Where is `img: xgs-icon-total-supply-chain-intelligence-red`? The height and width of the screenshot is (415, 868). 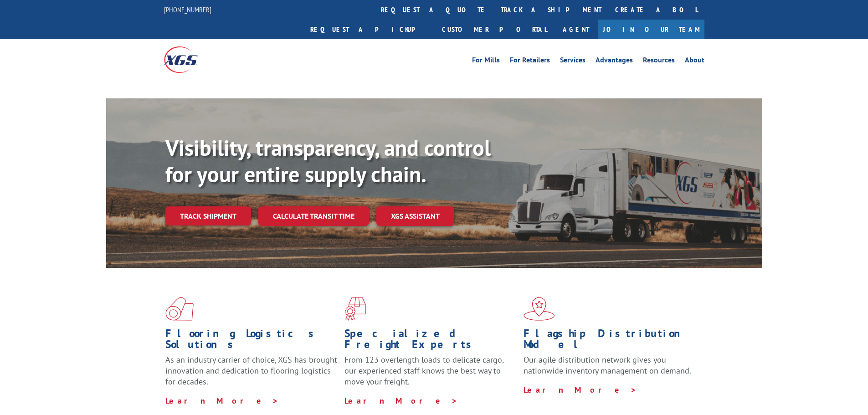
img: xgs-icon-total-supply-chain-intelligence-red is located at coordinates (179, 309).